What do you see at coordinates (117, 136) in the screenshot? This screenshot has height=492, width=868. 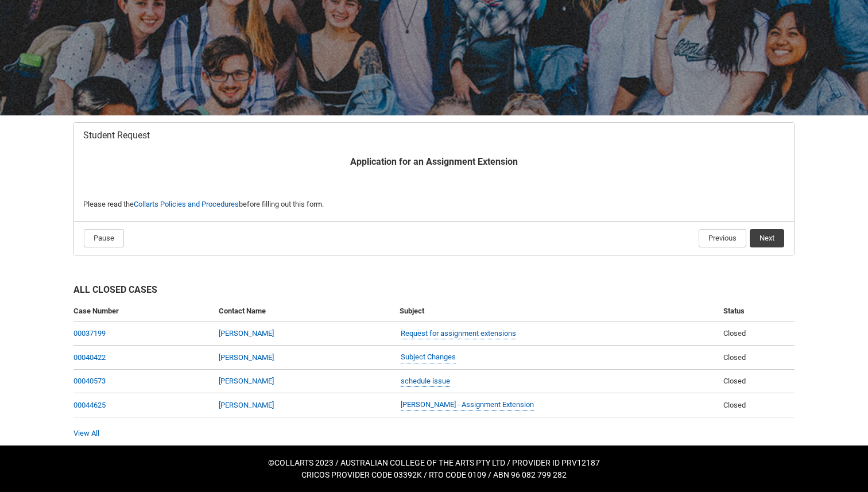 I see `span: Student Request` at bounding box center [117, 136].